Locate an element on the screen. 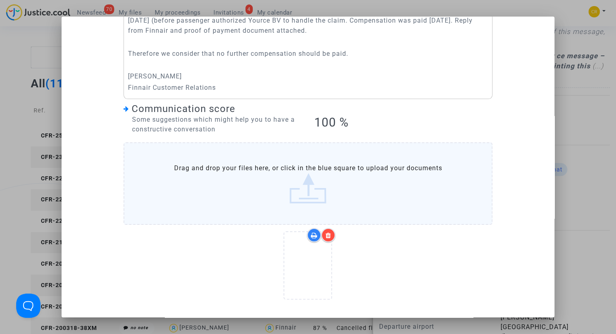 This screenshot has width=616, height=334. h1: 100 % is located at coordinates (403, 123).